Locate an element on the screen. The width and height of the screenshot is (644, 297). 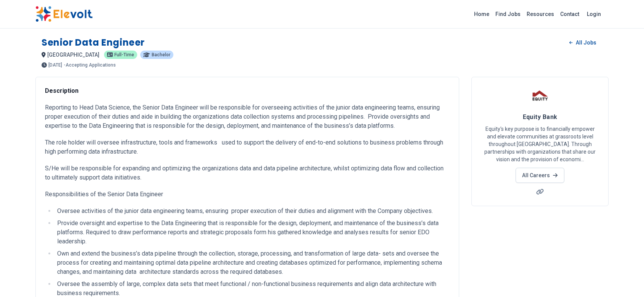
span: Bachelor is located at coordinates (161, 54).